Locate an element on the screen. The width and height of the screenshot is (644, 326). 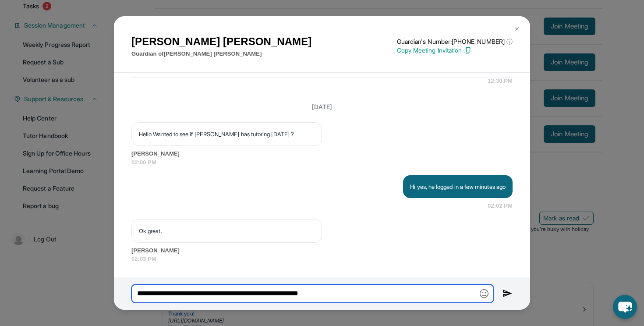
p: Hi yes, he logged in a few minutes ago is located at coordinates (458, 187).